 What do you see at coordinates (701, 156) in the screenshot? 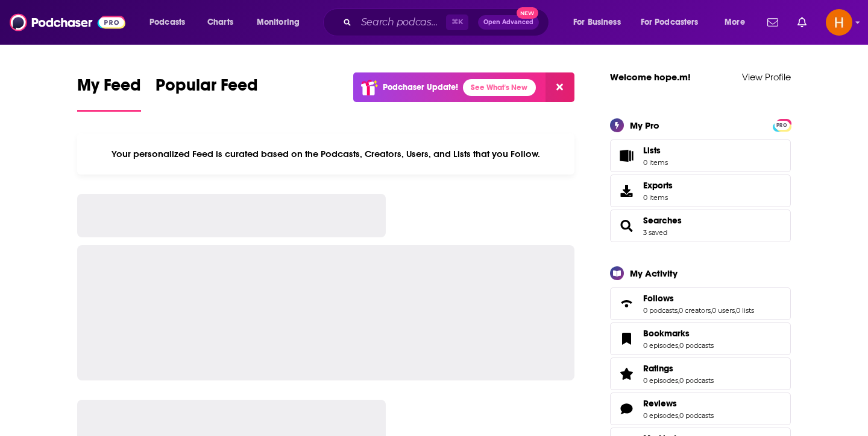
I see `a: Lists` at bounding box center [701, 156].